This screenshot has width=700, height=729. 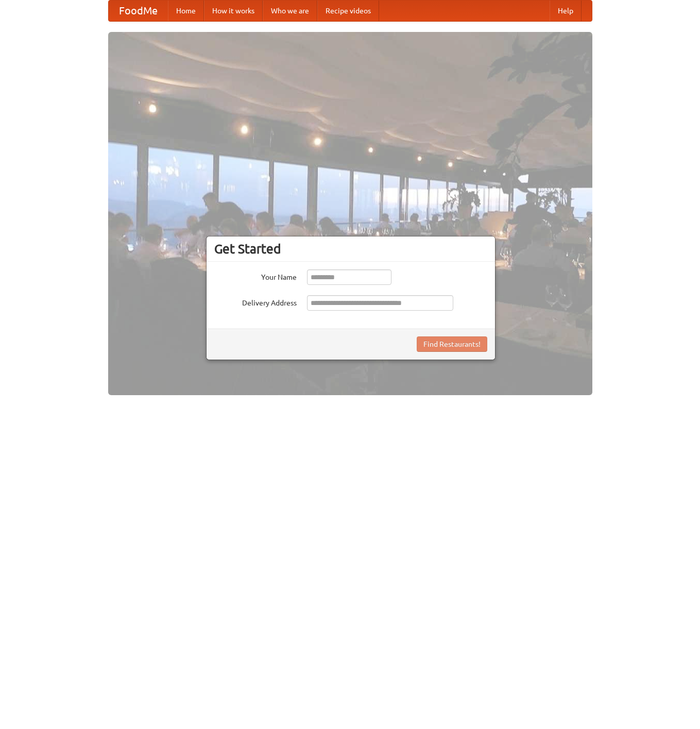 I want to click on label: Delivery Address, so click(x=255, y=302).